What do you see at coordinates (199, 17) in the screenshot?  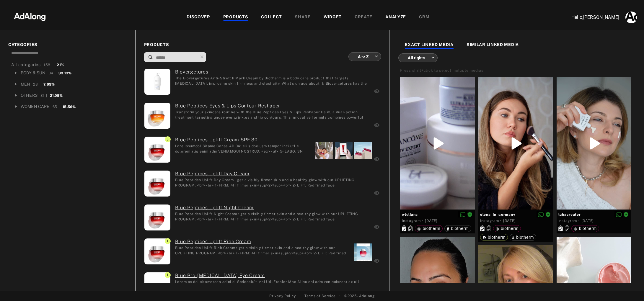 I see `div: DISCOVER` at bounding box center [199, 17].